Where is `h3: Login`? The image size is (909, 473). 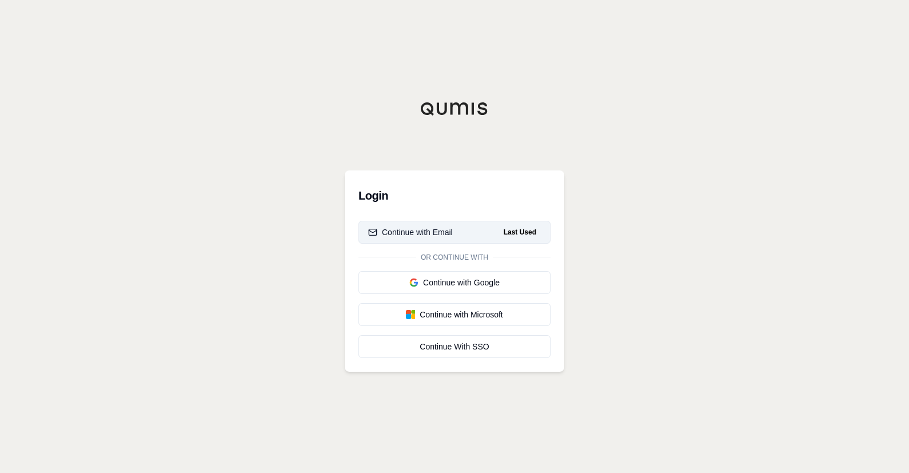
h3: Login is located at coordinates (455, 196).